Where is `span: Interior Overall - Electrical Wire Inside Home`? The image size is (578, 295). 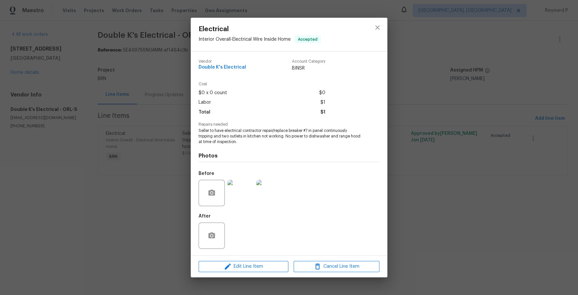
span: Interior Overall - Electrical Wire Inside Home is located at coordinates (245, 39).